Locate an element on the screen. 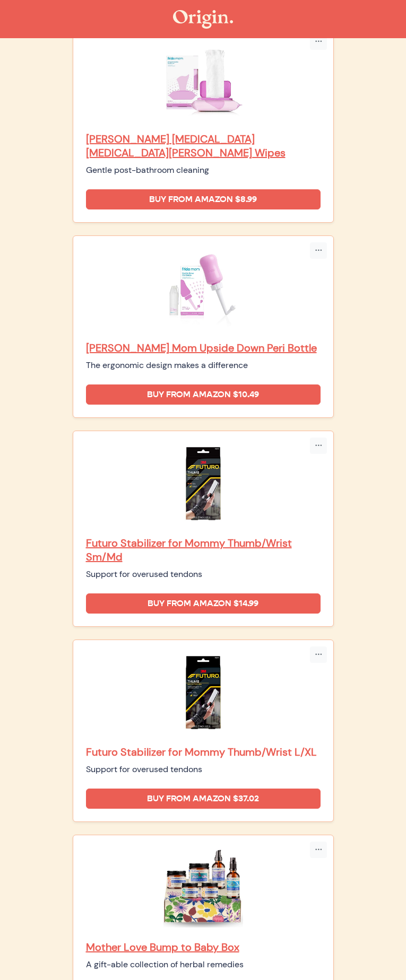 The height and width of the screenshot is (980, 406). a: Futuro Stabilizer for Mommy Thumb/Wrist L/XL is located at coordinates (203, 752).